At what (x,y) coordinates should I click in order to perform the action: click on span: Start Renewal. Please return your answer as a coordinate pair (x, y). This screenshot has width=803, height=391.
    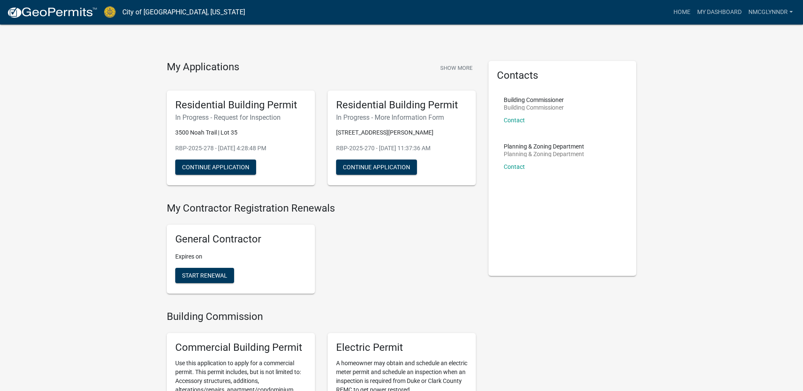
    Looking at the image, I should click on (204, 276).